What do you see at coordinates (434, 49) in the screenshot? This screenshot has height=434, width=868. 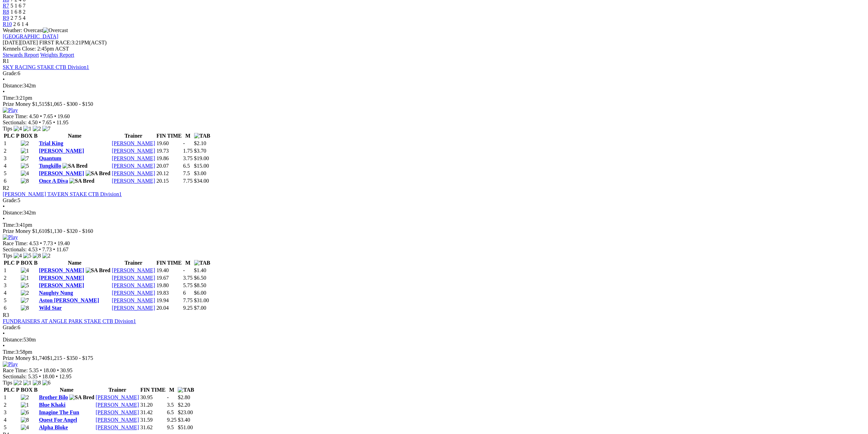 I see `div: Kennels Close: 2:45pm ACST` at bounding box center [434, 49].